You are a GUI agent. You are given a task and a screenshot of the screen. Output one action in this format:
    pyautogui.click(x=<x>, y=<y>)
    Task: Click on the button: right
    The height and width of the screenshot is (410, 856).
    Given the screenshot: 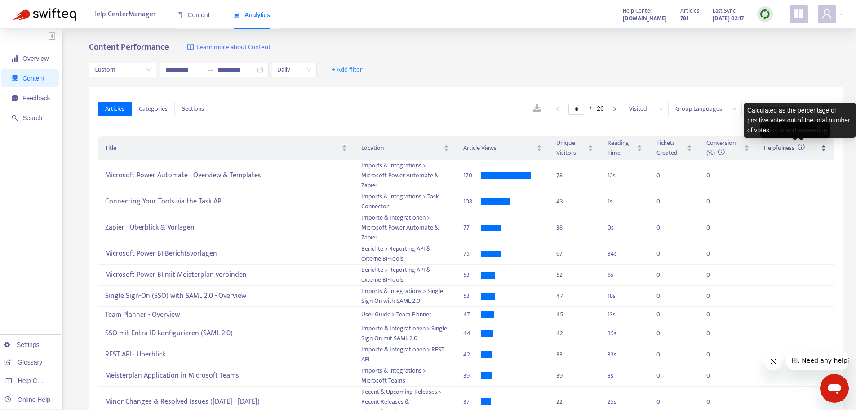 What is the action you would take?
    pyautogui.click(x=615, y=109)
    